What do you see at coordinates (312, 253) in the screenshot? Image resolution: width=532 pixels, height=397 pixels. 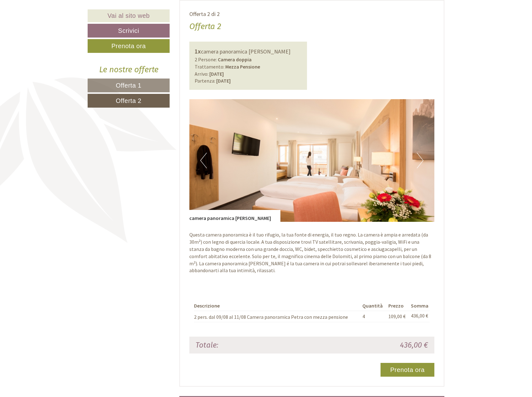 I see `p: Questa camera panoramica è il tuo rifugio, la tua fonte di energia, il tuo regno. La camera è amp...` at bounding box center [312, 253].